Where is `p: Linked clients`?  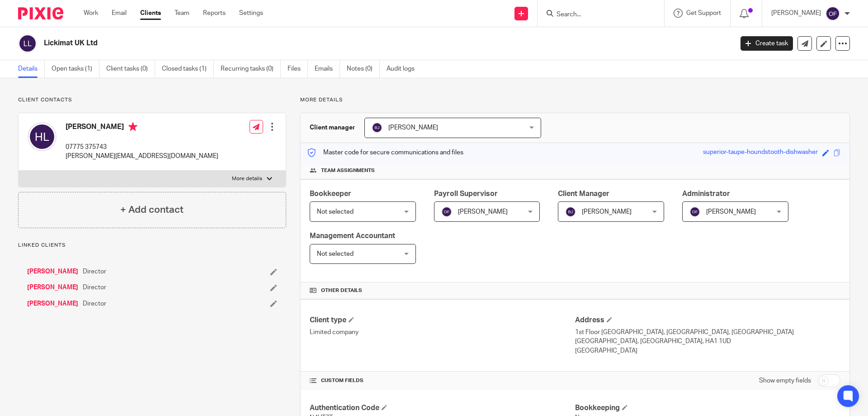 p: Linked clients is located at coordinates (152, 245).